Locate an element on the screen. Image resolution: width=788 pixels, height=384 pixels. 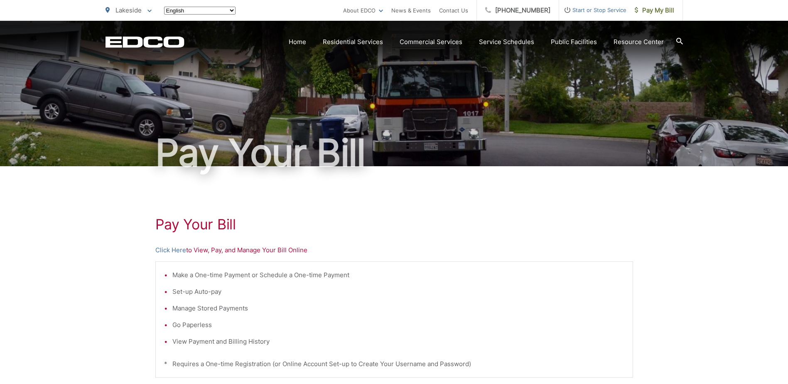
a: Resource Center is located at coordinates (639, 42).